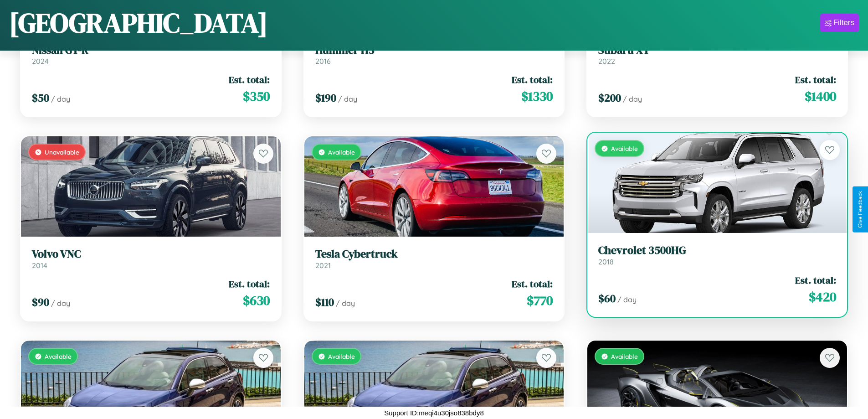 This screenshot has width=868, height=419. I want to click on span: 2016, so click(323, 61).